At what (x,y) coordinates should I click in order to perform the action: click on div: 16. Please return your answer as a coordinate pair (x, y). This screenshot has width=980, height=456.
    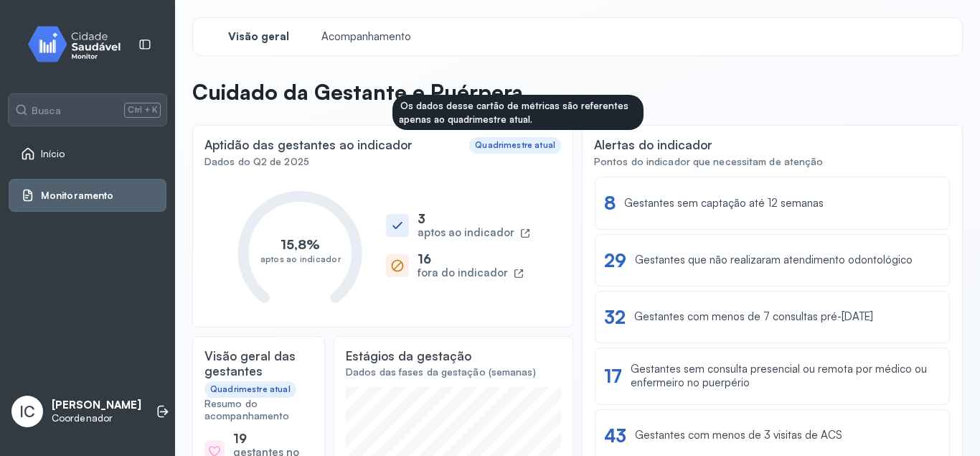
    Looking at the image, I should click on (470, 259).